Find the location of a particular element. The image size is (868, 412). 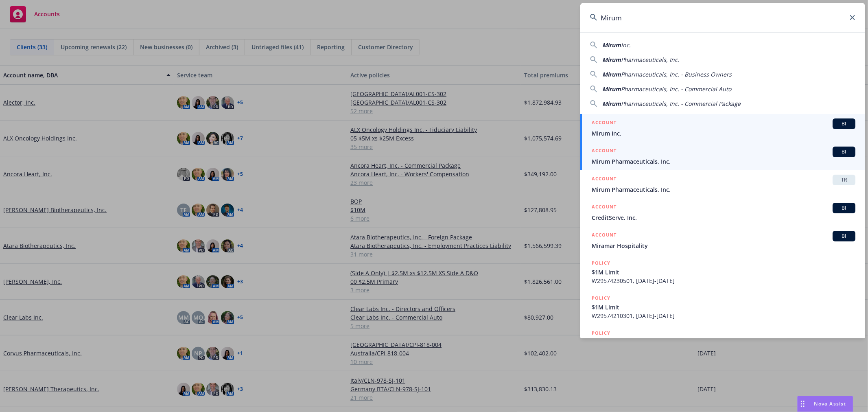

span: Inc. is located at coordinates (626, 45).